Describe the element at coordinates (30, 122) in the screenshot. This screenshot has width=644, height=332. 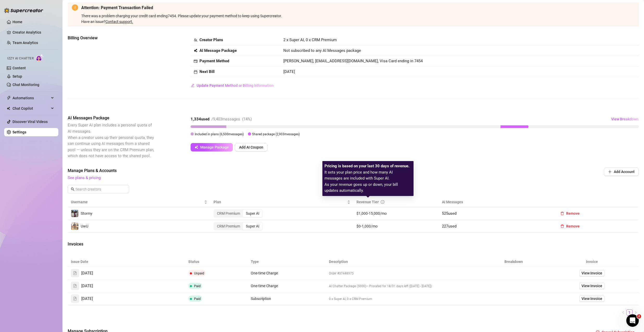
I see `a: Discover Viral Videos` at that location.